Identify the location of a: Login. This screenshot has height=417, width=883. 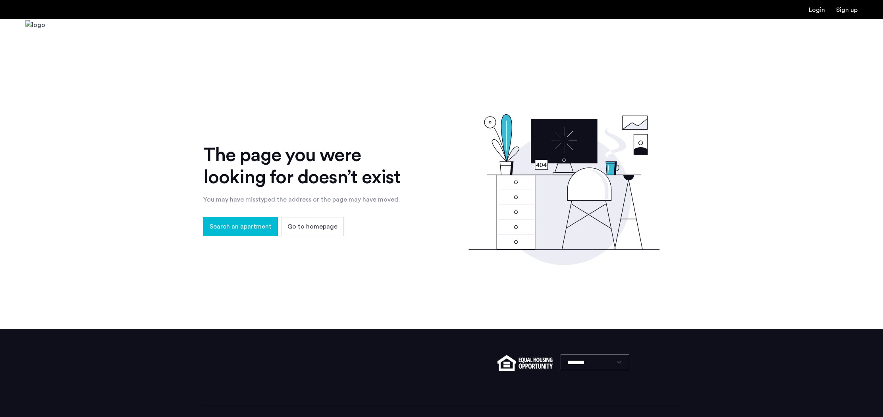
(817, 10).